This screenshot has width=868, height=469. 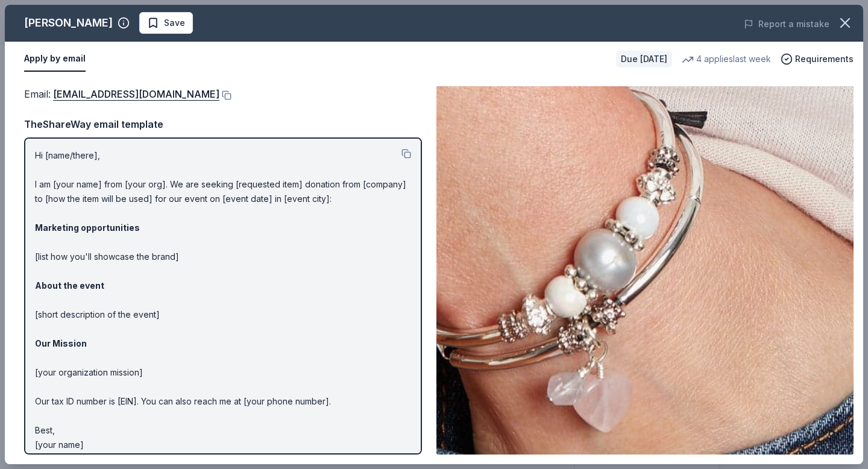 What do you see at coordinates (824, 59) in the screenshot?
I see `span: Requirements` at bounding box center [824, 59].